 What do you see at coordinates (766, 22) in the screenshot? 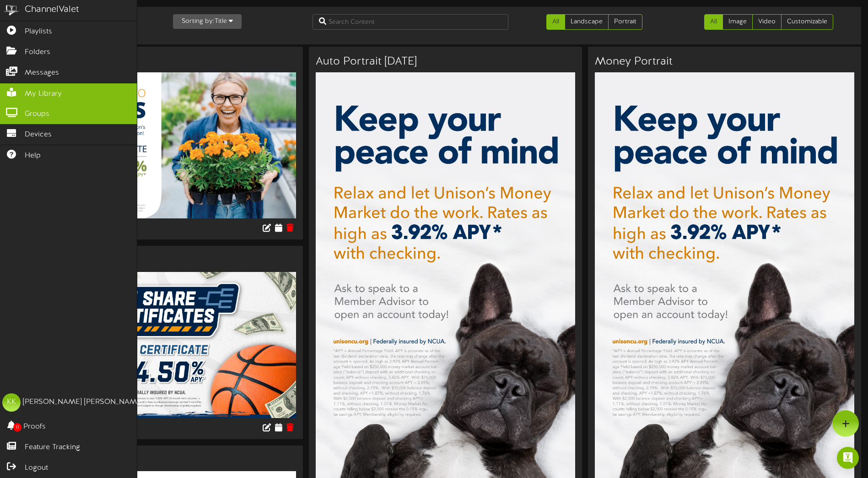
I see `a: Video` at bounding box center [766, 22].